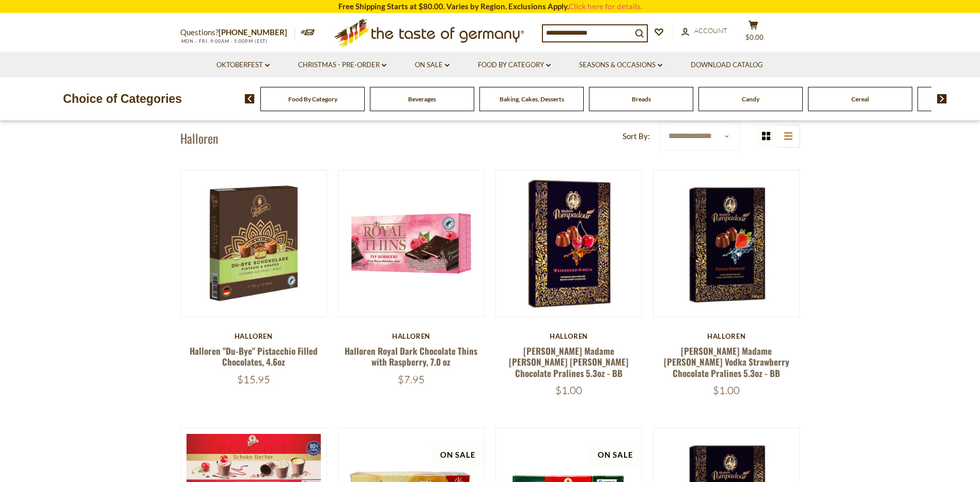  Describe the element at coordinates (238, 32) in the screenshot. I see `p: Questions?` at that location.